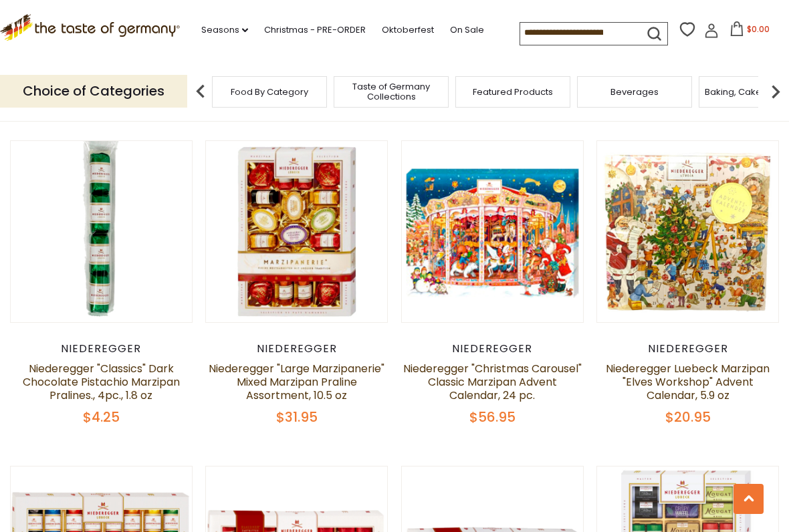 This screenshot has width=789, height=532. What do you see at coordinates (225, 30) in the screenshot?
I see `a: Seasons` at bounding box center [225, 30].